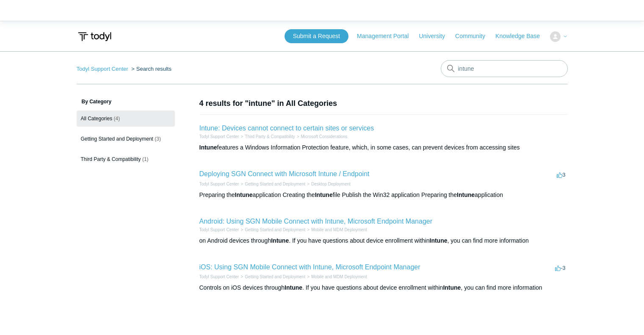 Image resolution: width=644 pixels, height=335 pixels. I want to click on a: iOS: Using SGN Mobile Connect with Intune, Microsoft Endpoint Manager, so click(310, 267).